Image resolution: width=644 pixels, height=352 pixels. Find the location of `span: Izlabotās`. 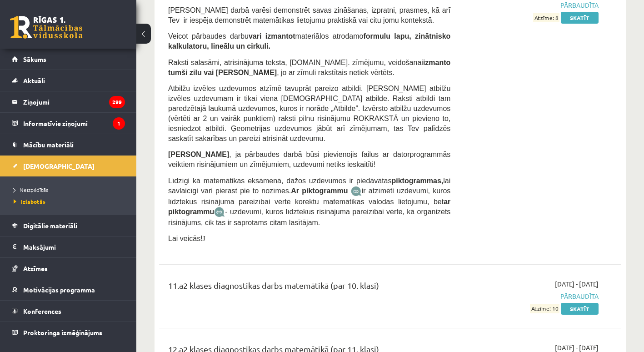

span: Izlabotās is located at coordinates (30, 201).